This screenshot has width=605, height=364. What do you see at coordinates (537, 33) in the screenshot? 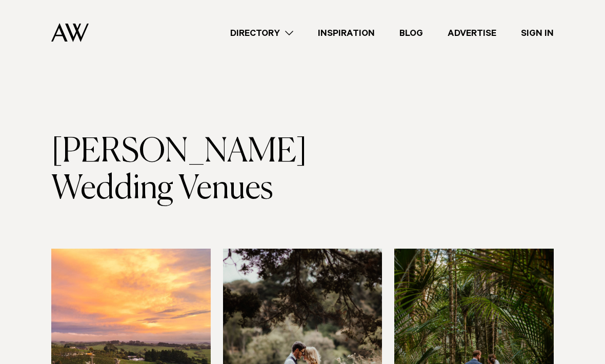
I see `a: Sign In` at bounding box center [537, 33].